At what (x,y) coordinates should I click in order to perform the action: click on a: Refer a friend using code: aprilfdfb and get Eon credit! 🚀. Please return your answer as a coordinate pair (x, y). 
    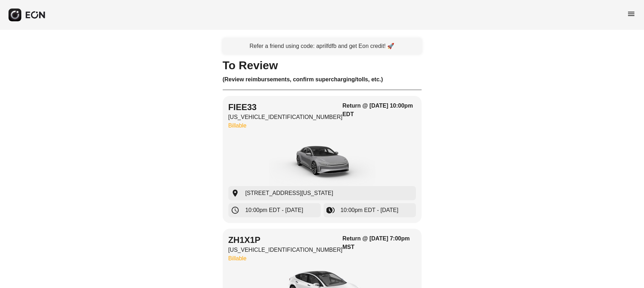
    Looking at the image, I should click on (322, 46).